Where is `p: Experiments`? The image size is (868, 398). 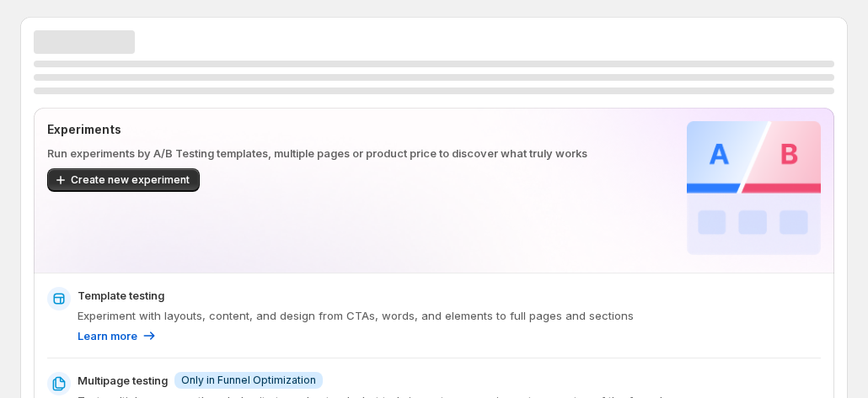 p: Experiments is located at coordinates (363, 130).